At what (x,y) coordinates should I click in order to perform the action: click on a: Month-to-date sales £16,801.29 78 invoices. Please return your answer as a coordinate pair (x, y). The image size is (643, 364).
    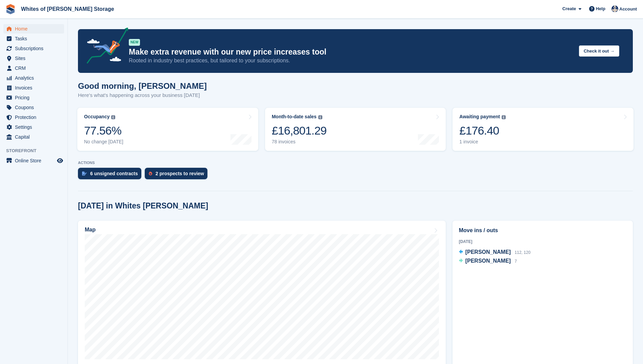
    Looking at the image, I should click on (356, 129).